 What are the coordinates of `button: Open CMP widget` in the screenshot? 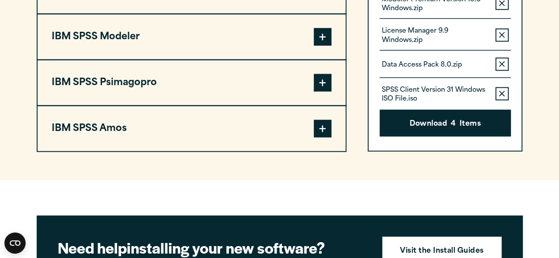 It's located at (15, 243).